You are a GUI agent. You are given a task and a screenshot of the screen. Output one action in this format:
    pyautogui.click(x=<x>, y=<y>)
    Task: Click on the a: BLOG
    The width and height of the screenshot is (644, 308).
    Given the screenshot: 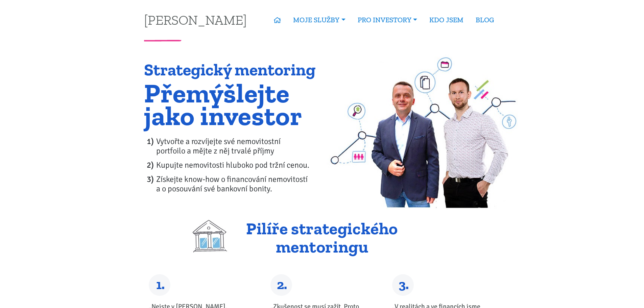 What is the action you would take?
    pyautogui.click(x=485, y=20)
    